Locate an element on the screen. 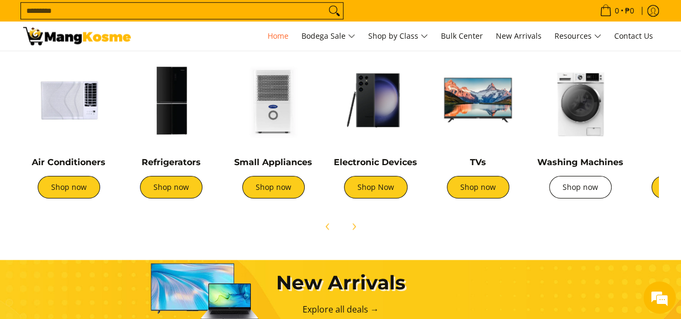 This screenshot has height=319, width=681. a: Bulk Center is located at coordinates (462, 36).